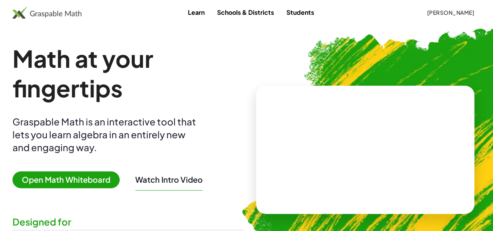 The width and height of the screenshot is (493, 231). What do you see at coordinates (128, 222) in the screenshot?
I see `div: Designed for` at bounding box center [128, 222].